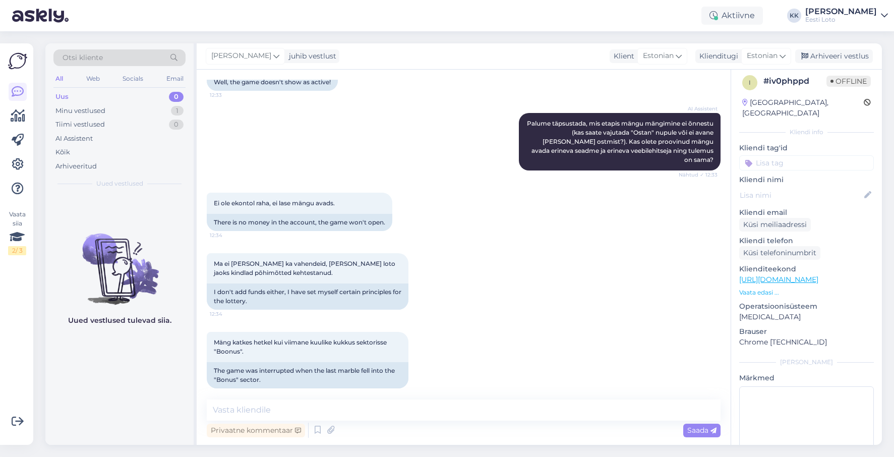 The height and width of the screenshot is (457, 894). Describe the element at coordinates (806, 306) in the screenshot. I see `p: Operatsioonisüsteem` at that location.